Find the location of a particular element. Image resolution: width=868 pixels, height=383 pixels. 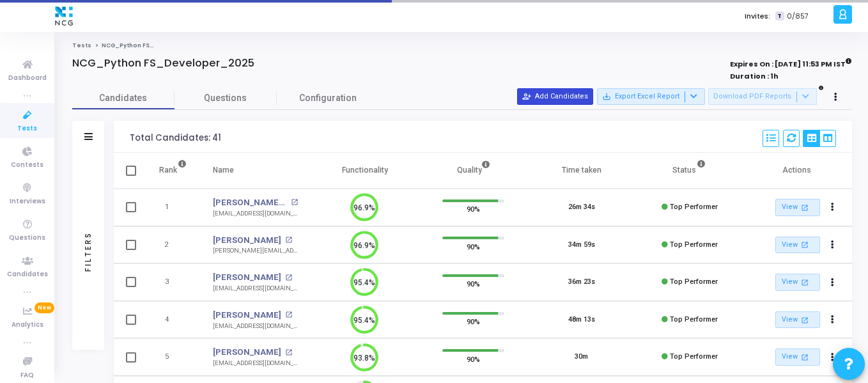

mat-icon: save_alt is located at coordinates (607, 97).